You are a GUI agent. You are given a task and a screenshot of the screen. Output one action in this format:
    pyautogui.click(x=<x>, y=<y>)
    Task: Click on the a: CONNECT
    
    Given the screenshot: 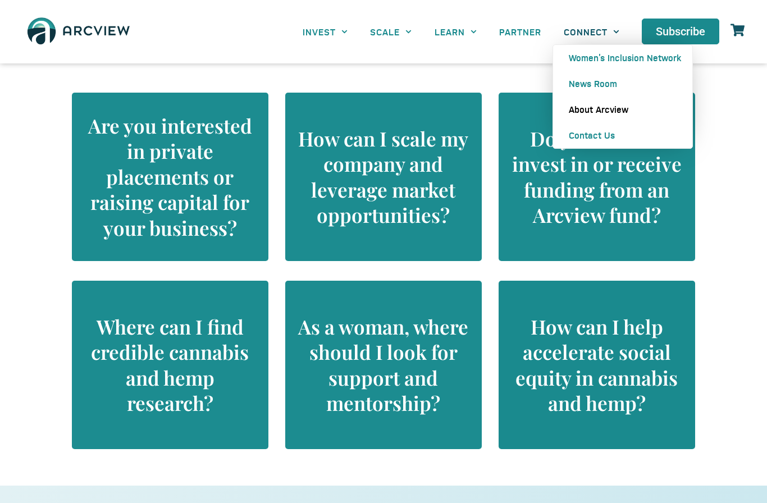 What is the action you would take?
    pyautogui.click(x=591, y=31)
    